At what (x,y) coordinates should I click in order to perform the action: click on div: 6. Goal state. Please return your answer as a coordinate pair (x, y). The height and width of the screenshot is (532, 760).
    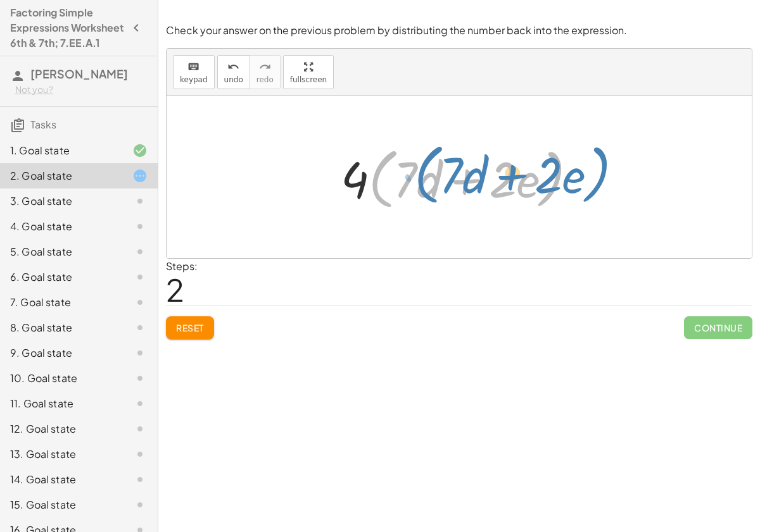
    Looking at the image, I should click on (61, 277).